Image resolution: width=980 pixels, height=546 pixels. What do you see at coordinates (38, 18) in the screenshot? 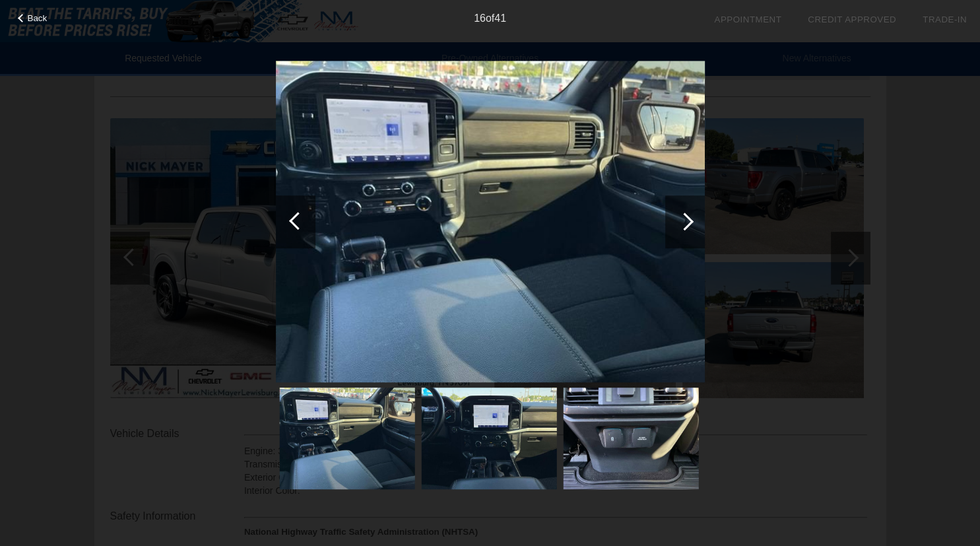
I see `span: Back` at bounding box center [38, 18].